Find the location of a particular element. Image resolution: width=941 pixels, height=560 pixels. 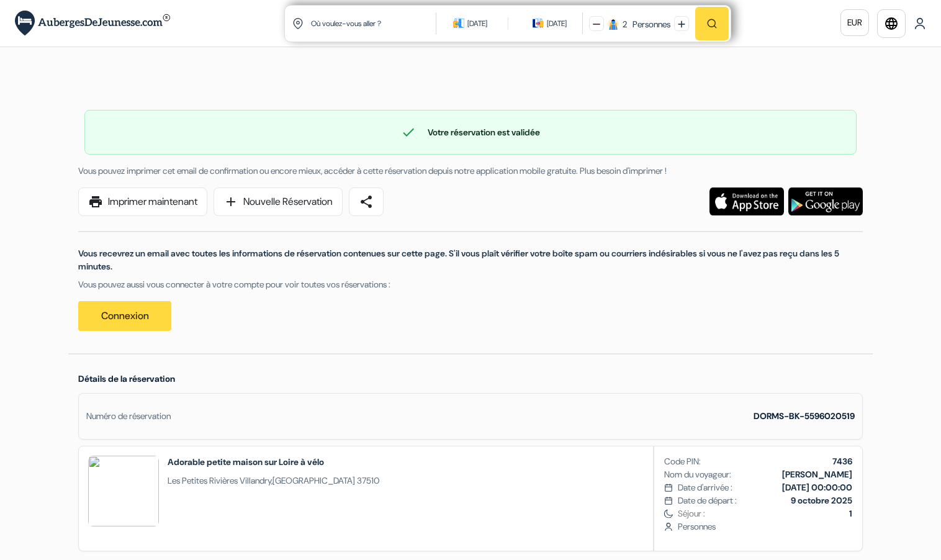

img: guest icon is located at coordinates (613, 25).